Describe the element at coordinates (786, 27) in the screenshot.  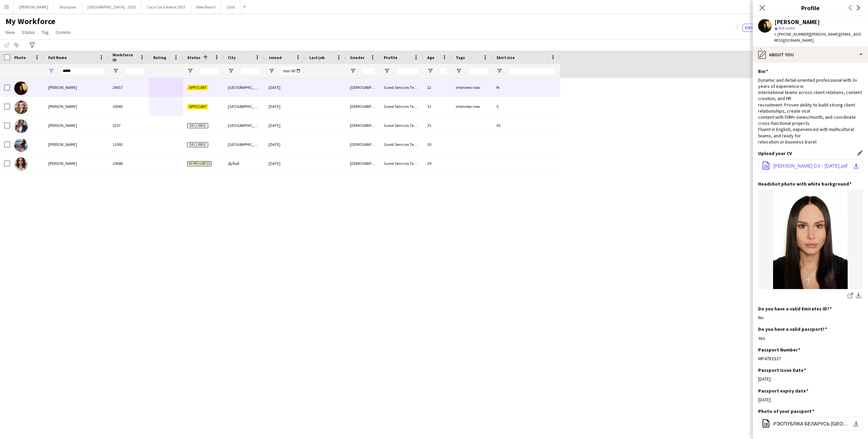
I see `span: Not rated` at that location.